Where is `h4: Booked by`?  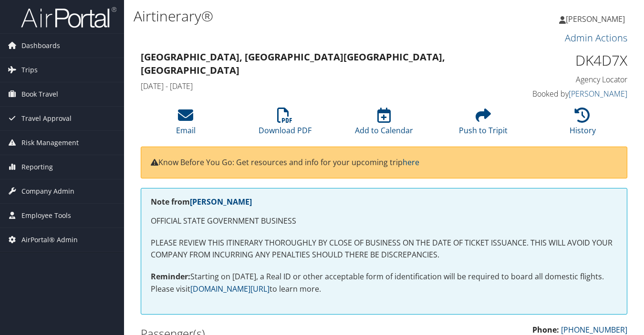
h4: Booked by is located at coordinates (572, 94).